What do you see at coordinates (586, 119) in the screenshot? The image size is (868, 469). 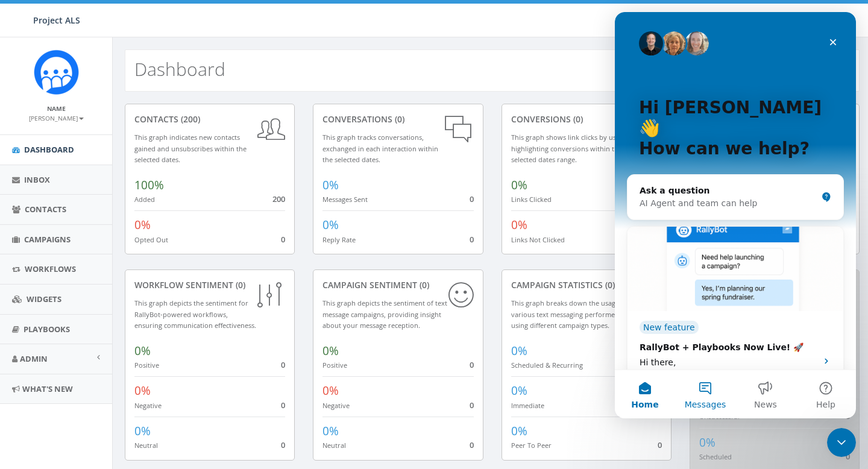 I see `div: conversions` at bounding box center [586, 119].